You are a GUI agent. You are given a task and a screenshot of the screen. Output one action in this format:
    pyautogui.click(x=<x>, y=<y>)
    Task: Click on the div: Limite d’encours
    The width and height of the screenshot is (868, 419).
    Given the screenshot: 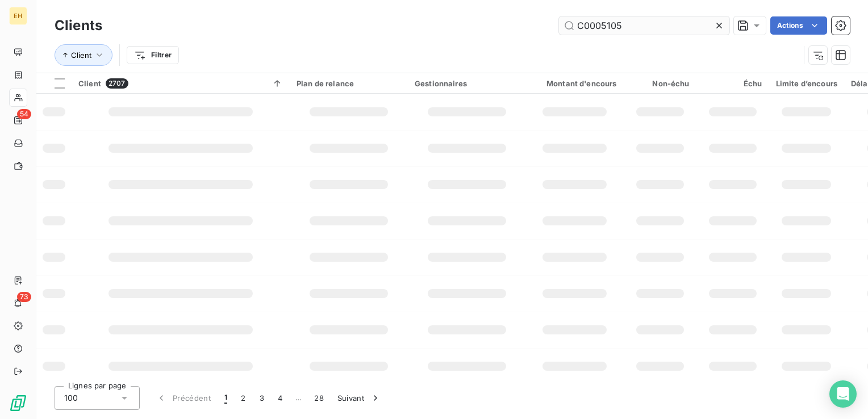 What is the action you would take?
    pyautogui.click(x=806, y=83)
    